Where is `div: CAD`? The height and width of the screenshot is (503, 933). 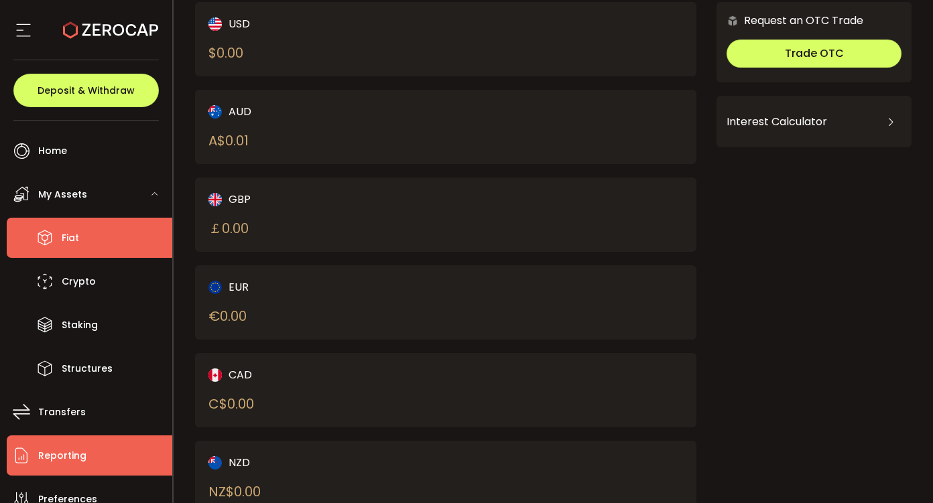 div: CAD is located at coordinates (315, 375).